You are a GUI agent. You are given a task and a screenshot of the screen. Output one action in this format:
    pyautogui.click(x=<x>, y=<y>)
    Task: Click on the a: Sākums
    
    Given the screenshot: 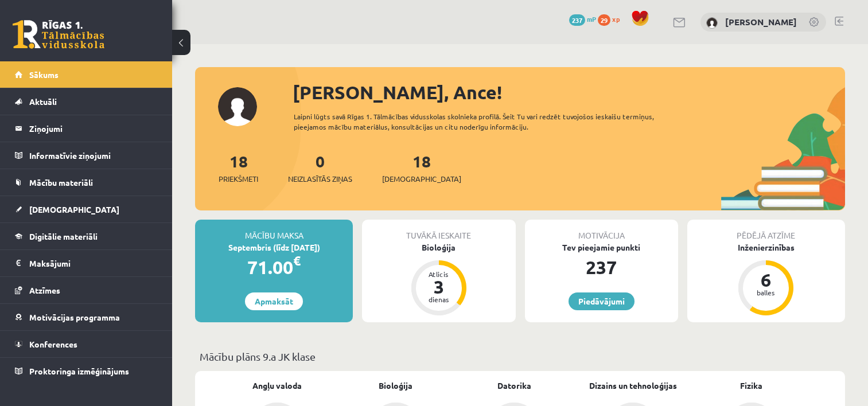 What is the action you would take?
    pyautogui.click(x=86, y=75)
    